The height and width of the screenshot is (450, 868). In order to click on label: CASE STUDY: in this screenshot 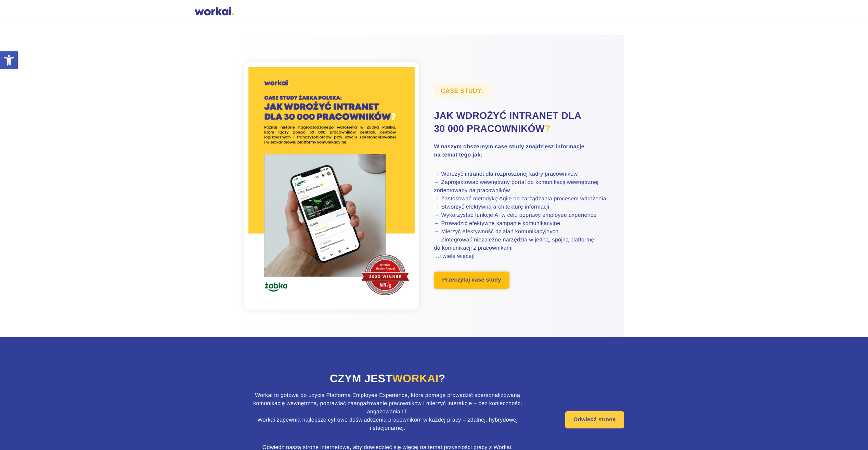, I will do `click(462, 90)`.